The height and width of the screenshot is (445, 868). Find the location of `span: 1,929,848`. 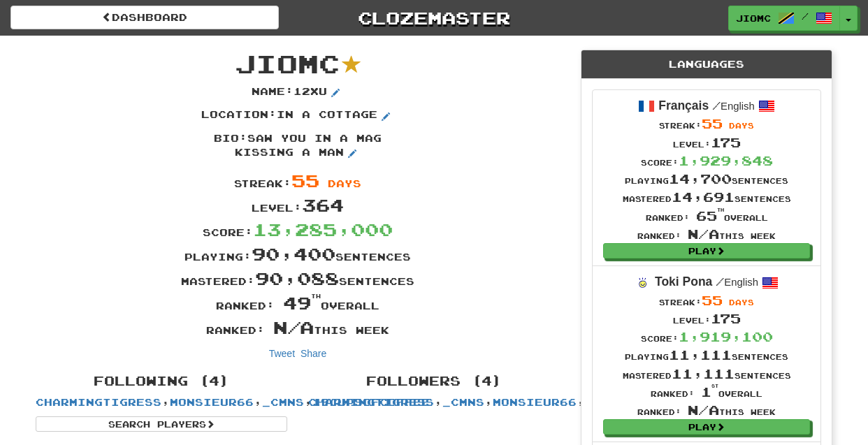

span: 1,929,848 is located at coordinates (725, 161).